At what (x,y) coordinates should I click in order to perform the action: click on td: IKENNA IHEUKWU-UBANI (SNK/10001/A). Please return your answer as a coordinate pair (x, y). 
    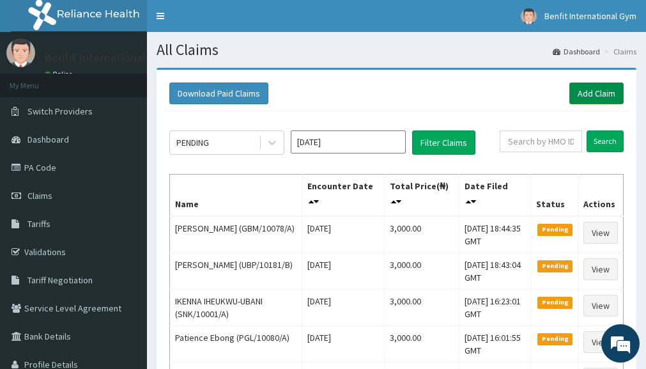
    Looking at the image, I should click on (236, 307).